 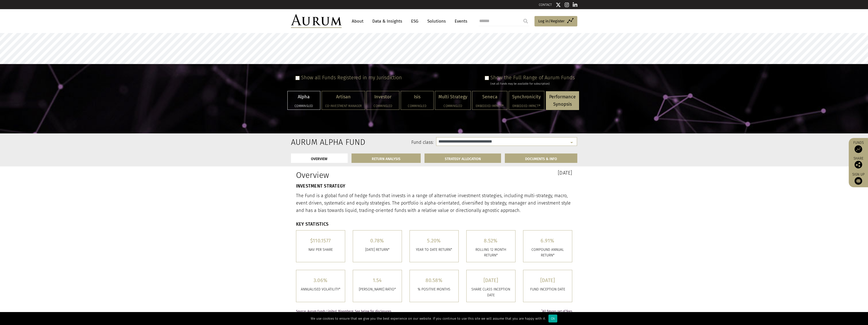 I want to click on p: Seneca, so click(x=489, y=97).